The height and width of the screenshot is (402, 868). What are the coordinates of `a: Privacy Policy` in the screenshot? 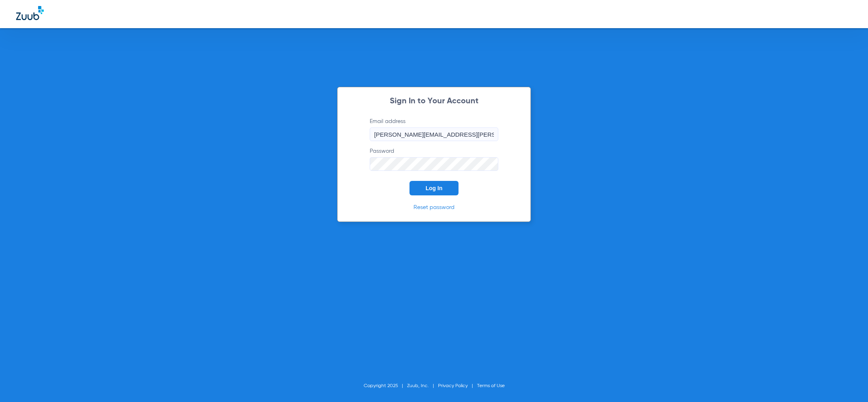 It's located at (453, 386).